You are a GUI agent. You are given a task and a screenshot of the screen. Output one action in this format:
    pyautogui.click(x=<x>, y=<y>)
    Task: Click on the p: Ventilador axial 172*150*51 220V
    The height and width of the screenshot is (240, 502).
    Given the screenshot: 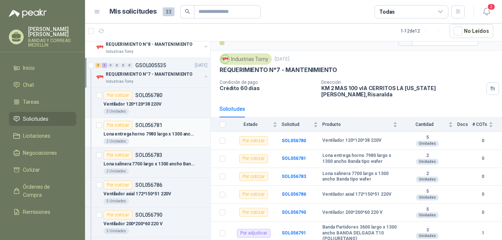 What is the action you would take?
    pyautogui.click(x=137, y=194)
    